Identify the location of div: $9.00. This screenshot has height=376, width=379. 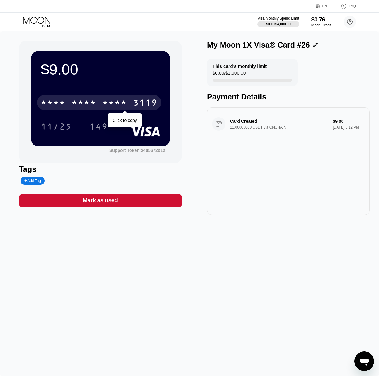
(100, 69).